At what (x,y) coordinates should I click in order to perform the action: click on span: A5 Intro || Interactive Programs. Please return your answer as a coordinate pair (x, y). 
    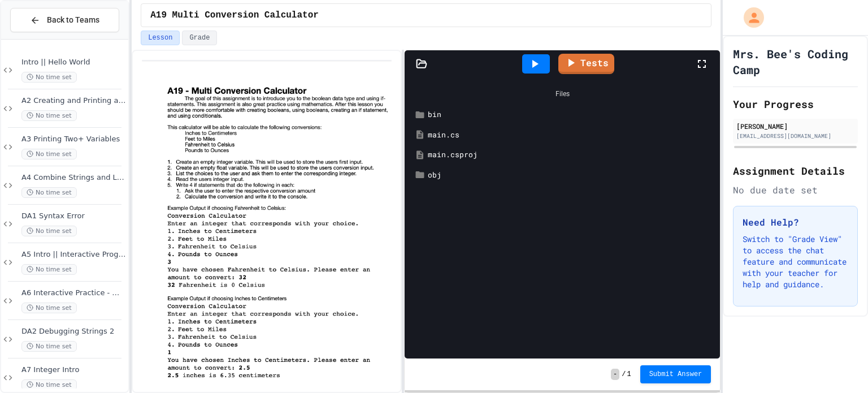
    Looking at the image, I should click on (74, 255).